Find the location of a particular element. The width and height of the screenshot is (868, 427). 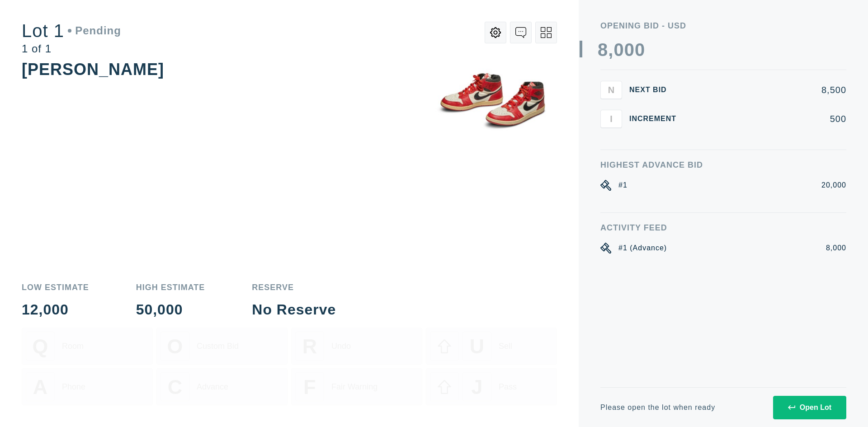

div: Open Lot is located at coordinates (810, 408).